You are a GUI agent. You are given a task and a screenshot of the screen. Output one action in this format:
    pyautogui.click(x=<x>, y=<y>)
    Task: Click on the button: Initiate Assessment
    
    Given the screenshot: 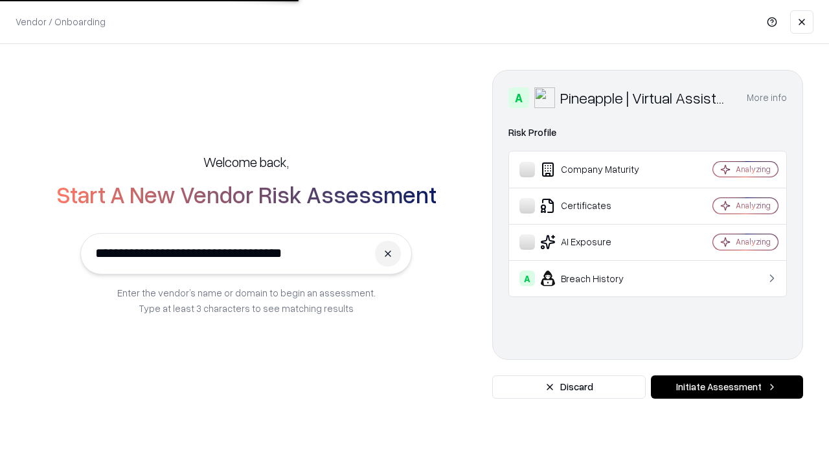 What is the action you would take?
    pyautogui.click(x=727, y=387)
    